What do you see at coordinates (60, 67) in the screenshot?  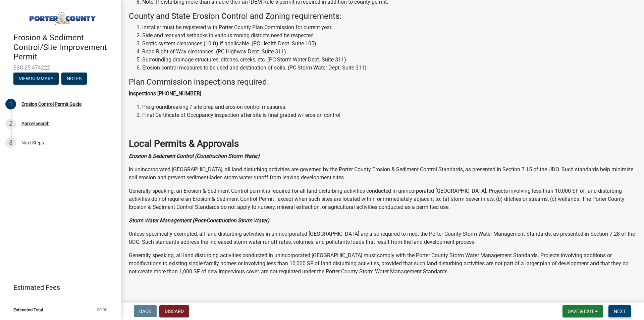 I see `span: ESC-25-474222` at bounding box center [60, 67].